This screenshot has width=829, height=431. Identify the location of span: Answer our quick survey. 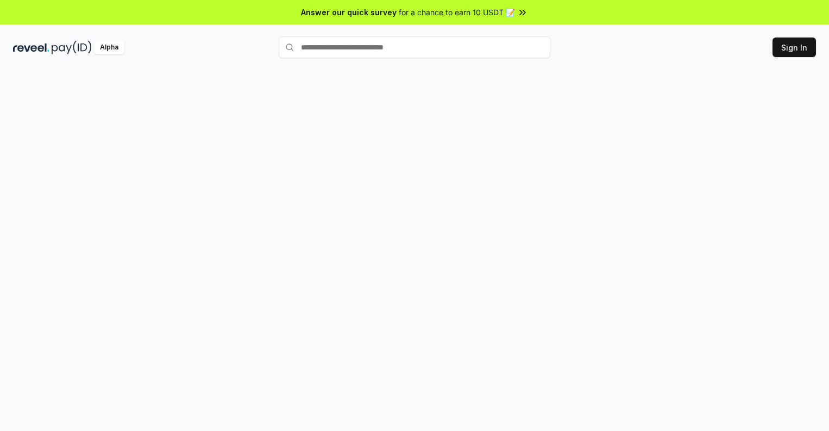
(349, 12).